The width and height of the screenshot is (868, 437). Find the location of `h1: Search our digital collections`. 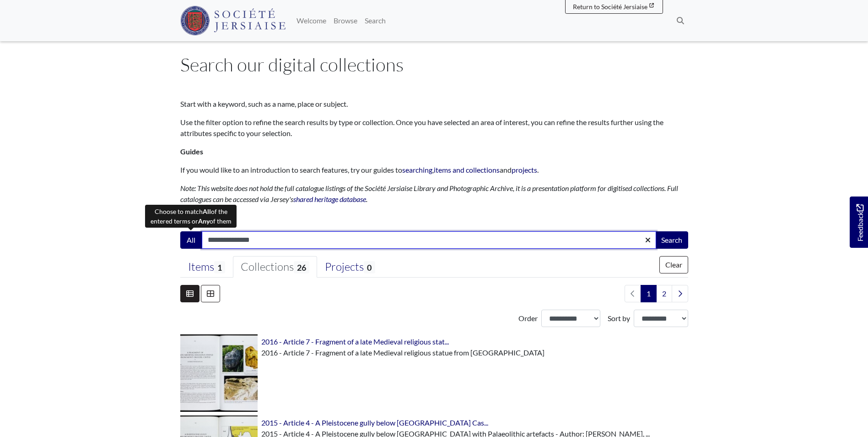

h1: Search our digital collections is located at coordinates (434, 65).